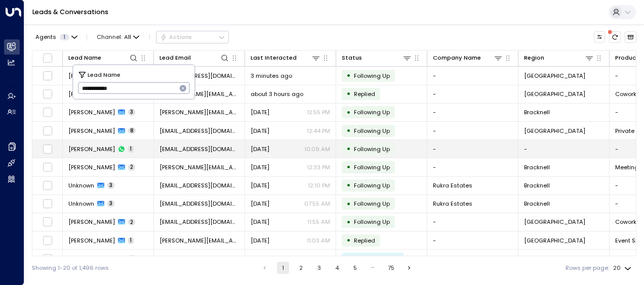 The height and width of the screenshot is (285, 644). I want to click on span: Vatsal Dholakiya, so click(92, 94).